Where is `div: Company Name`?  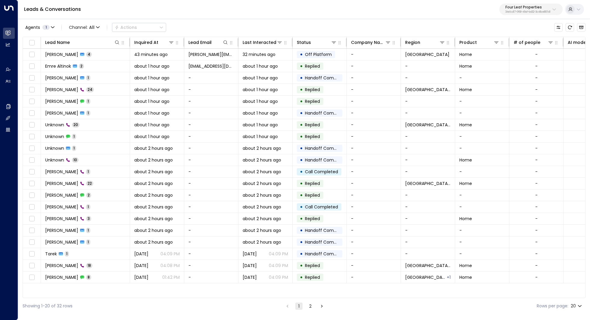
div: Company Name is located at coordinates (371, 42).